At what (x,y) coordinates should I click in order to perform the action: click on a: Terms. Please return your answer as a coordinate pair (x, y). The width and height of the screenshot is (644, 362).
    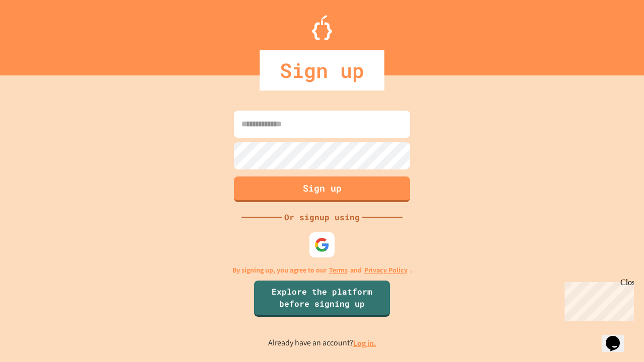
    Looking at the image, I should click on (338, 270).